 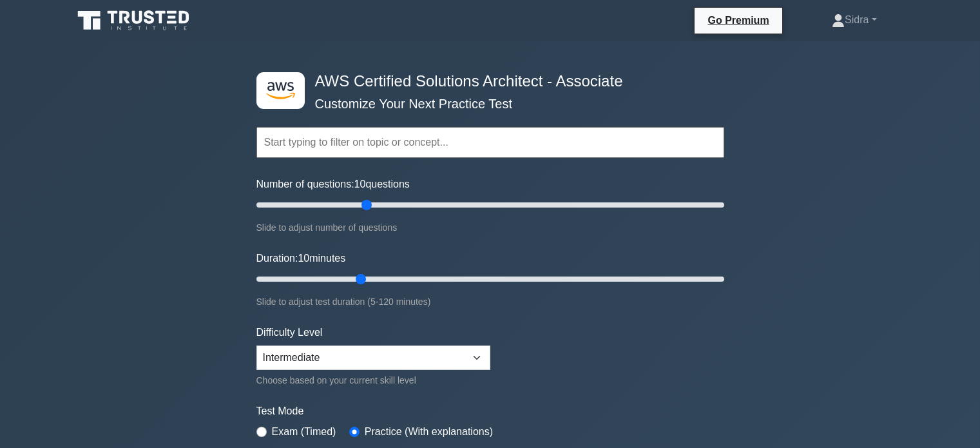 I want to click on label: Difficulty Level, so click(x=289, y=333).